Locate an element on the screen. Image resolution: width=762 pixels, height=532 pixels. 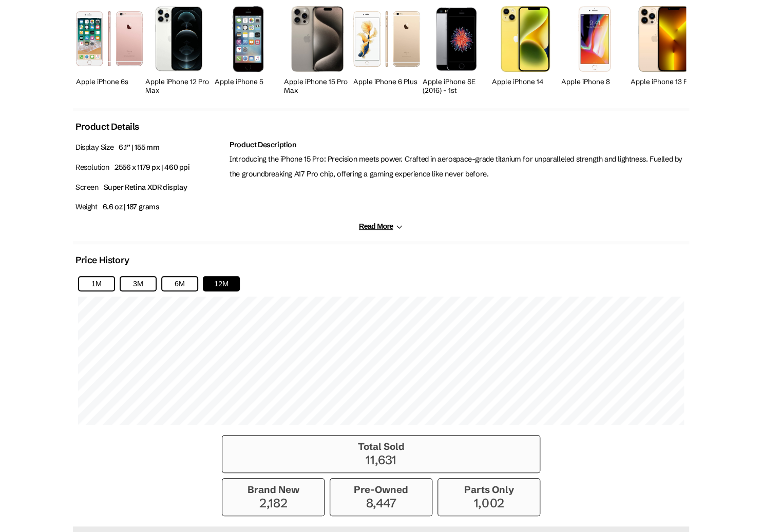
a: iPhone 13 Pro Apple iPhone 13 Pro is located at coordinates (664, 49).